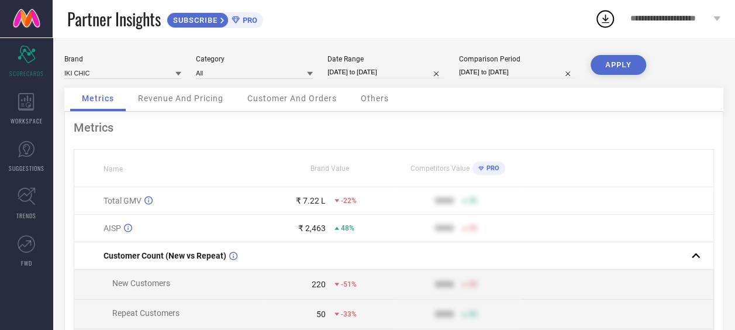  I want to click on div: Date Range, so click(386, 59).